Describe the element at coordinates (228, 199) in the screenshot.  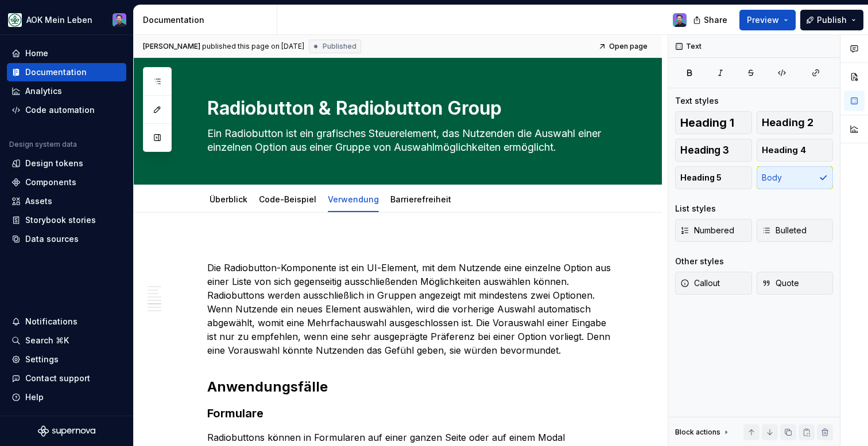
I see `div: Überblick` at that location.